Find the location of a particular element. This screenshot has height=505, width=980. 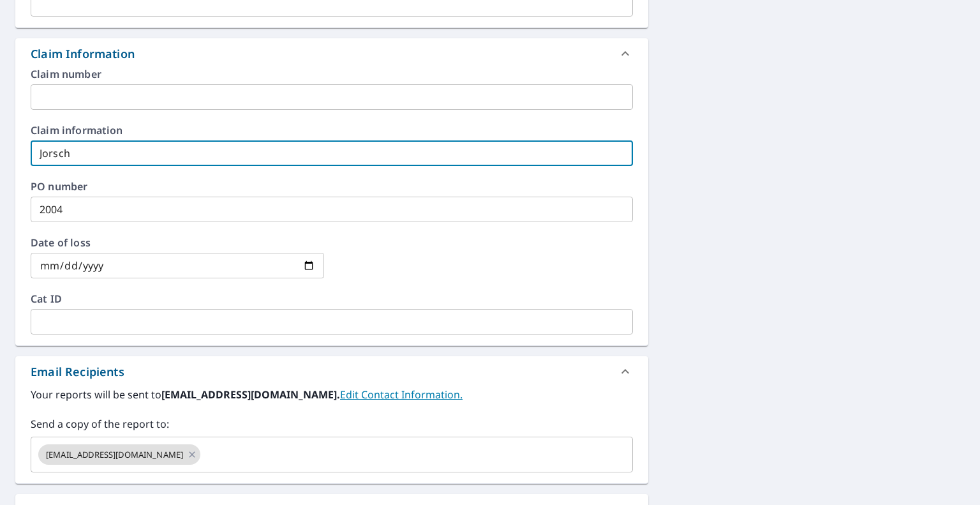

label: Your reports will be sent to is located at coordinates (332, 394).